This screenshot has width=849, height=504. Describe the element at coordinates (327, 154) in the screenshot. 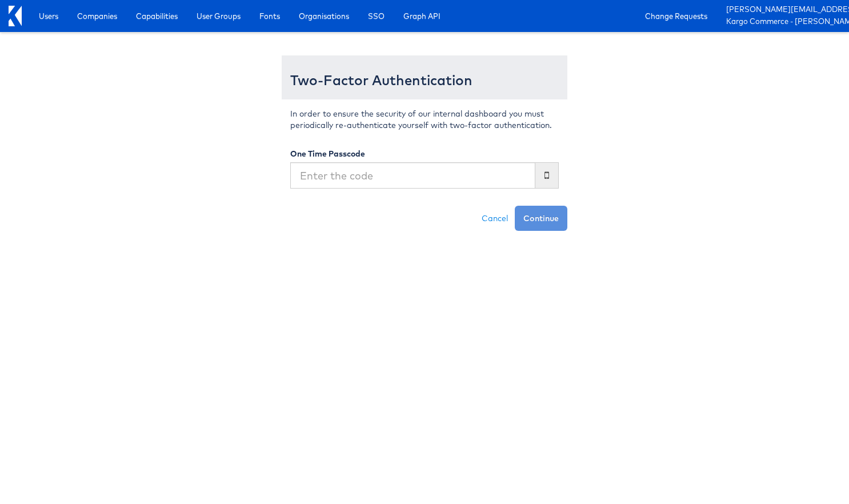

I see `label: One Time Passcode` at that location.